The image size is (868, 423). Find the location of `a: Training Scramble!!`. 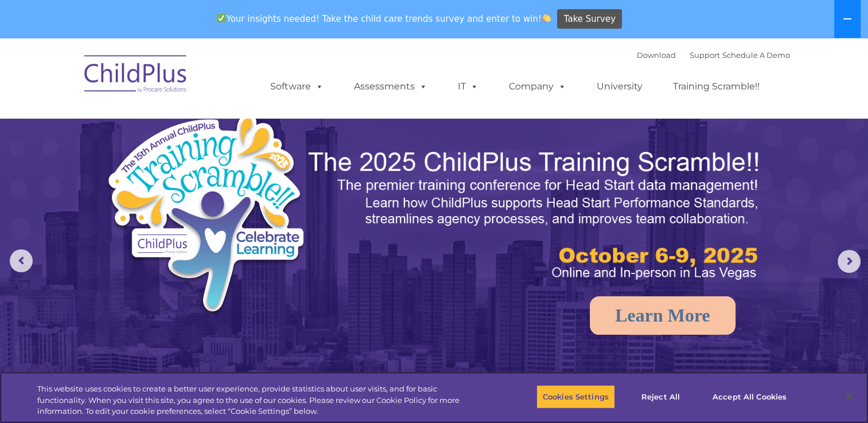

a: Training Scramble!! is located at coordinates (716, 87).